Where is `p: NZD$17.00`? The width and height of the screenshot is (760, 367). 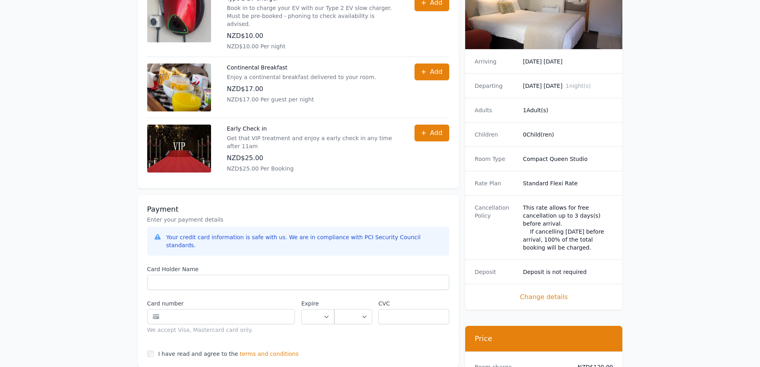 p: NZD$17.00 is located at coordinates (302, 89).